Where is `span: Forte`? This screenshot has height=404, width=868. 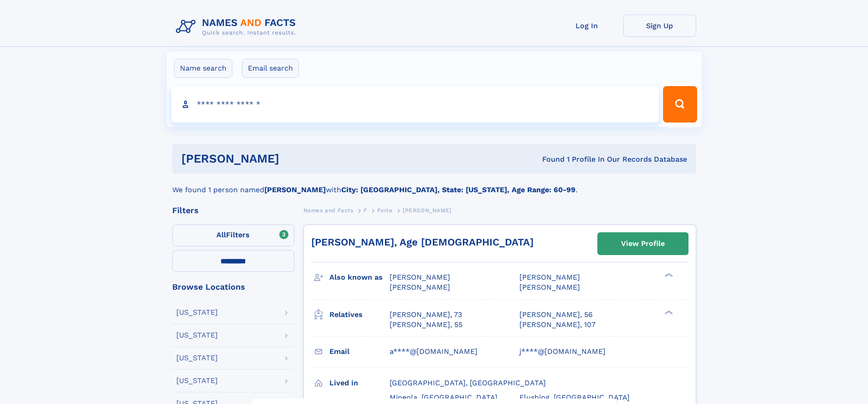 span: Forte is located at coordinates (384, 210).